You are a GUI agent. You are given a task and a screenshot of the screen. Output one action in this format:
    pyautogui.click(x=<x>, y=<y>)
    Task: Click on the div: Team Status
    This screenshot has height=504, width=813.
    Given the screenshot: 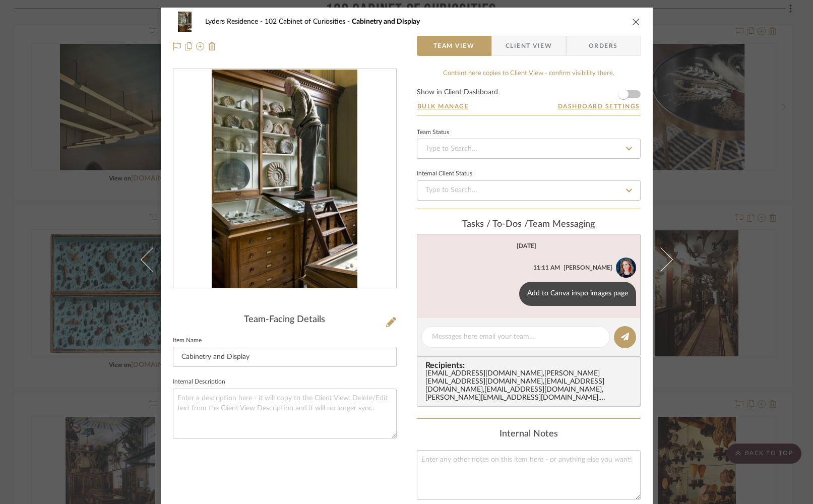 What is the action you would take?
    pyautogui.click(x=433, y=132)
    